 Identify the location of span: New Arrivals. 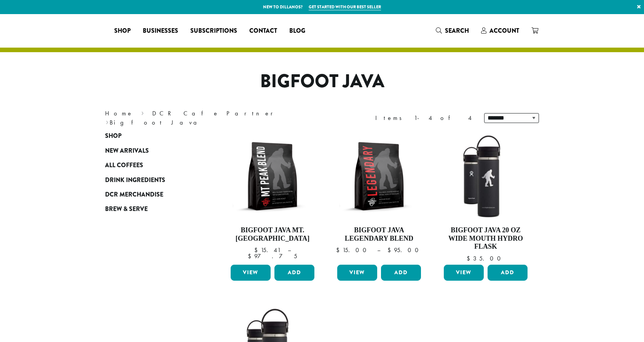
(127, 151).